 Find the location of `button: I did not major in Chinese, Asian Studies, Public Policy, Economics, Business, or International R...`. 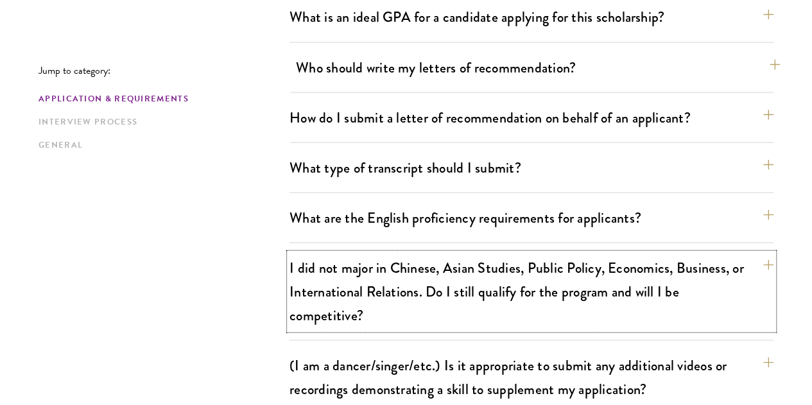

button: I did not major in Chinese, Asian Studies, Public Policy, Economics, Business, or International R... is located at coordinates (532, 291).